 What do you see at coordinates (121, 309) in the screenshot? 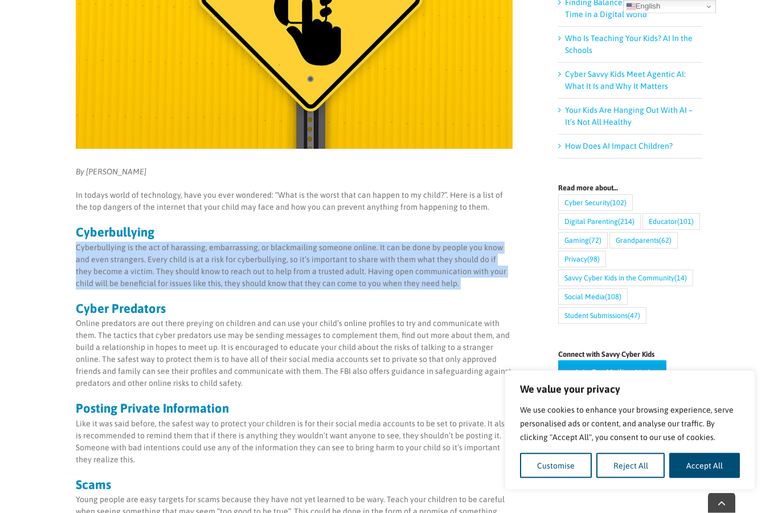
I see `strong: Cyber Predators` at bounding box center [121, 309].